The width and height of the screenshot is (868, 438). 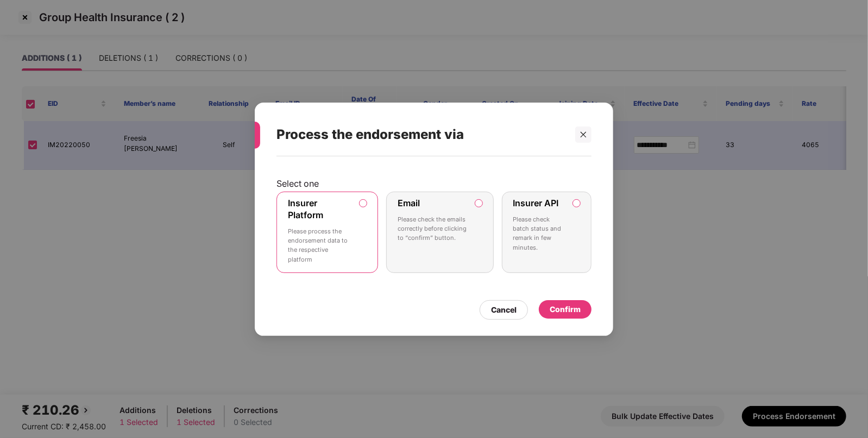 I want to click on input: EmailPlease check the emails correctly before clicking to “confirm” button., so click(x=478, y=202).